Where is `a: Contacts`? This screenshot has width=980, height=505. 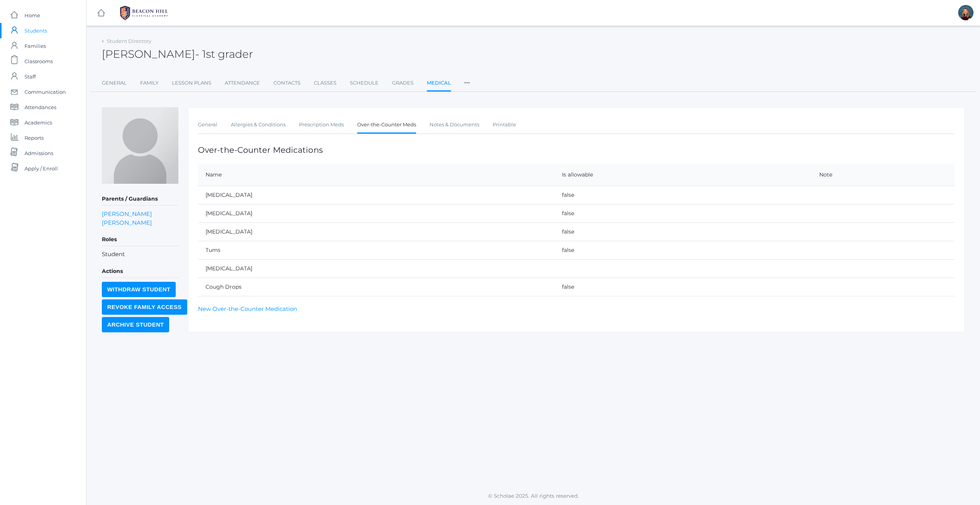 a: Contacts is located at coordinates (287, 83).